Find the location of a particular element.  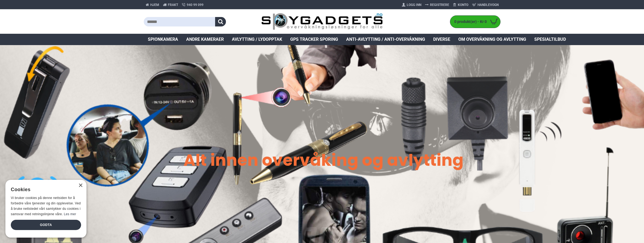

span: Om overvåkning og avlytting is located at coordinates (492, 40).